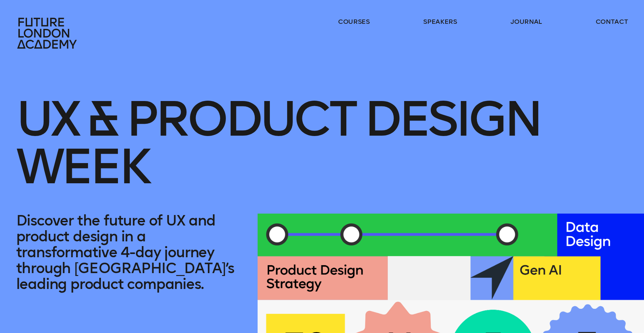  I want to click on h1: UX & Product Design Week, so click(322, 131).